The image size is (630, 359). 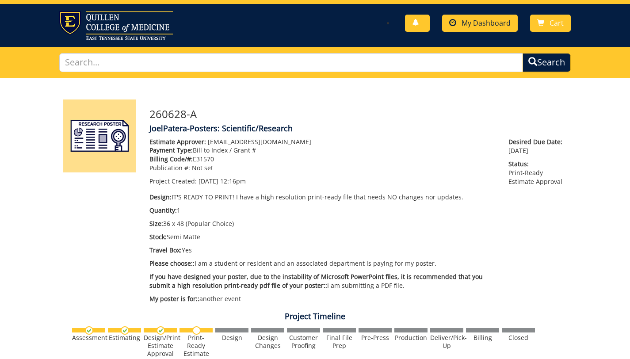 What do you see at coordinates (158, 236) in the screenshot?
I see `span: Stock:` at bounding box center [158, 236].